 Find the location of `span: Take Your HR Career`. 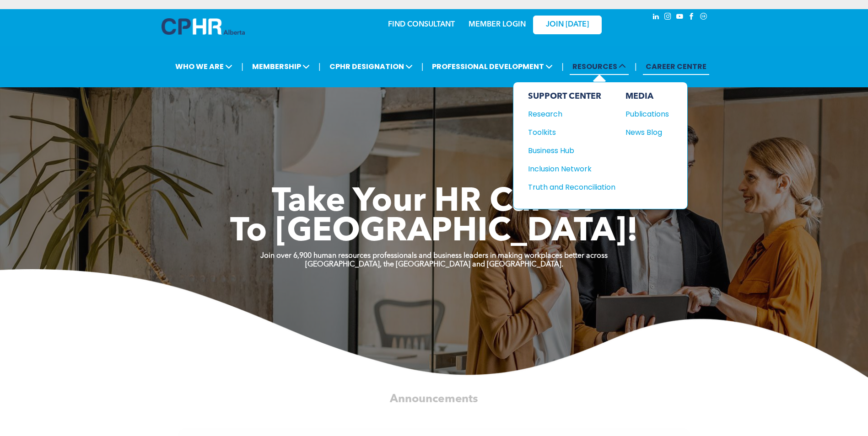

span: Take Your HR Career is located at coordinates (434, 203).